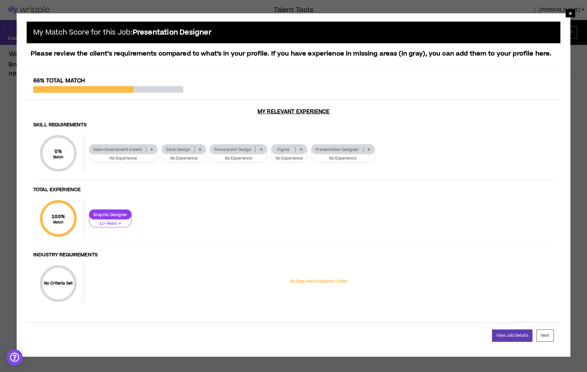 The height and width of the screenshot is (372, 587). I want to click on h4: Skill Requirements, so click(293, 125).